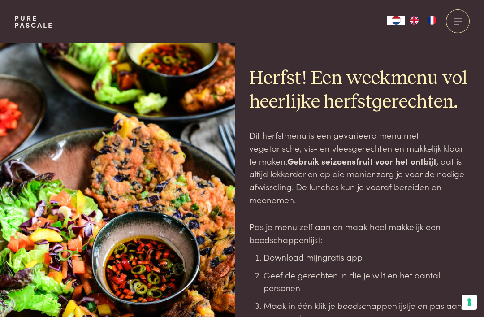  What do you see at coordinates (360, 91) in the screenshot?
I see `h2: Herfst! Een weekmenu vol heerlijke herfstgerechten.` at bounding box center [360, 91].